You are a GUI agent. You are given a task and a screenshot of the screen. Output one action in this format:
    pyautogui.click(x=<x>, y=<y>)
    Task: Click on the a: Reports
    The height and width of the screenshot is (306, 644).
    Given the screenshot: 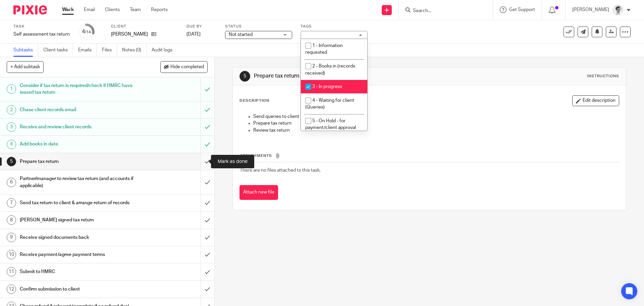 What is the action you would take?
    pyautogui.click(x=159, y=10)
    